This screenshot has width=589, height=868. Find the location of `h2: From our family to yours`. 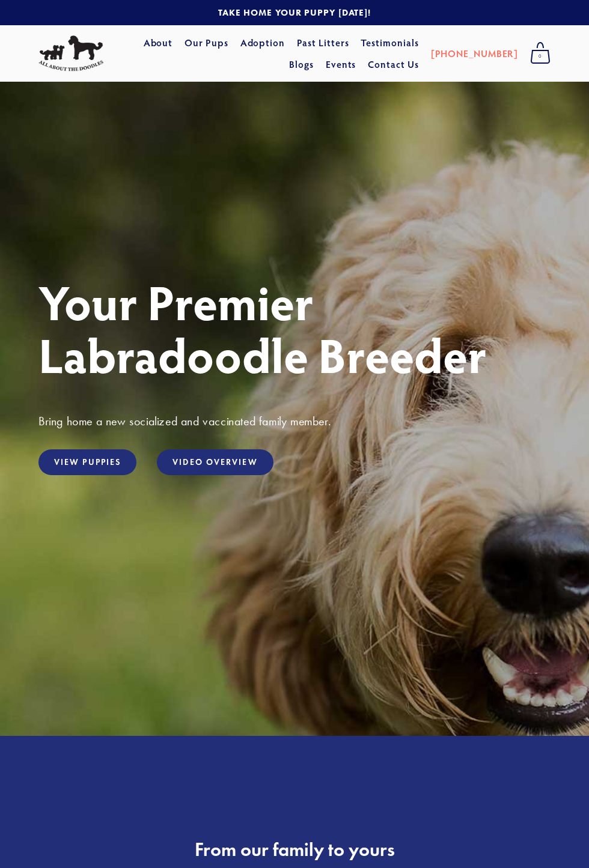

h2: From our family to yours is located at coordinates (294, 850).